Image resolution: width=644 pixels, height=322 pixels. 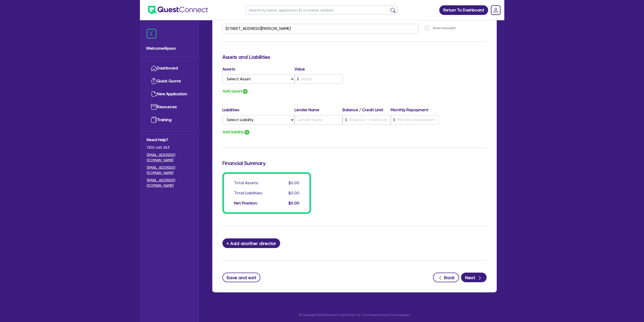 What do you see at coordinates (236, 132) in the screenshot?
I see `button: Add liability` at bounding box center [236, 132].